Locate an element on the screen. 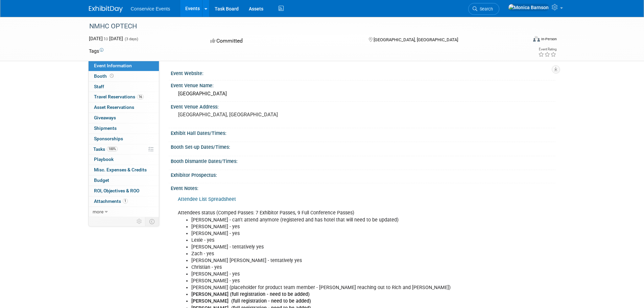 The width and height of the screenshot is (644, 308). span: 1 is located at coordinates (125, 201).